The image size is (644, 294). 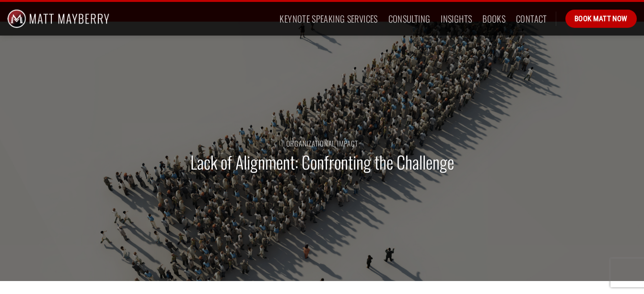 What do you see at coordinates (601, 19) in the screenshot?
I see `a: Book Matt Now` at bounding box center [601, 19].